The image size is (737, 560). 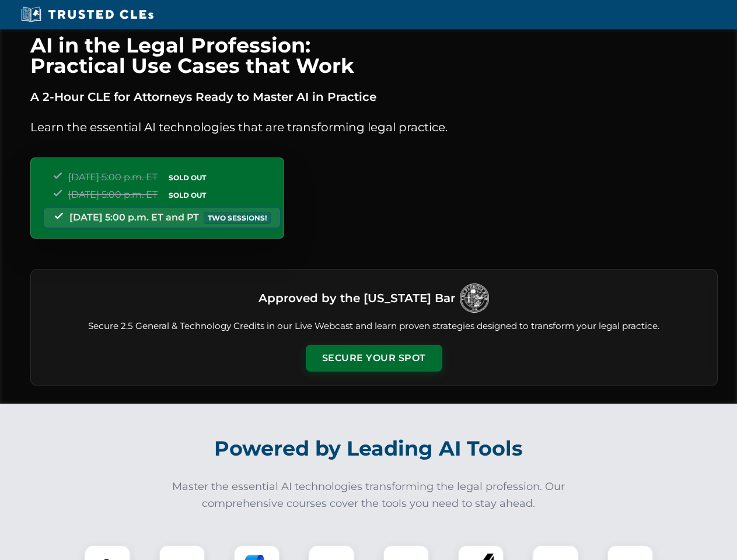 I want to click on button: Secure Your Spot, so click(x=374, y=358).